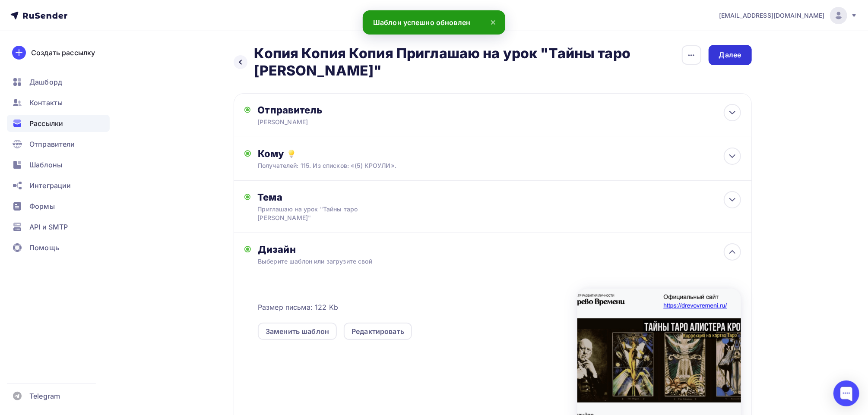  What do you see at coordinates (42, 206) in the screenshot?
I see `span: Формы` at bounding box center [42, 206].